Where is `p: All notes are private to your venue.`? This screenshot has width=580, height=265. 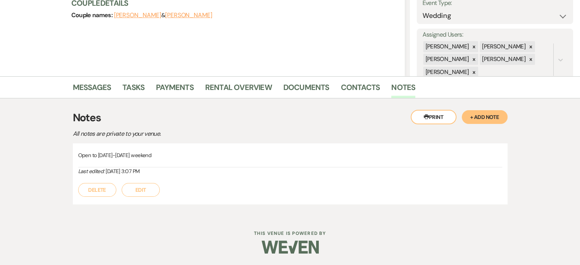 p: All notes are private to your venue. is located at coordinates (206, 134).